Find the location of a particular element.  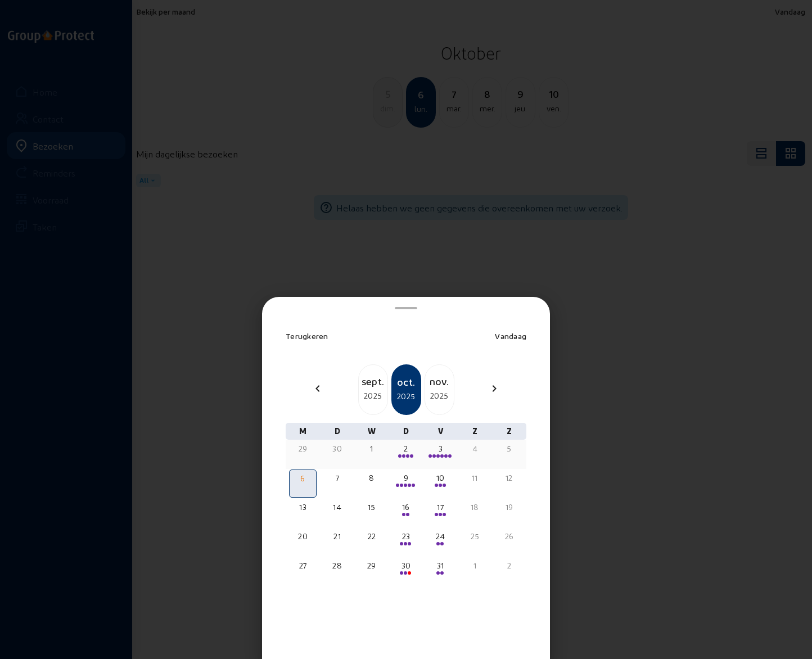

div: 3 is located at coordinates (440, 449).